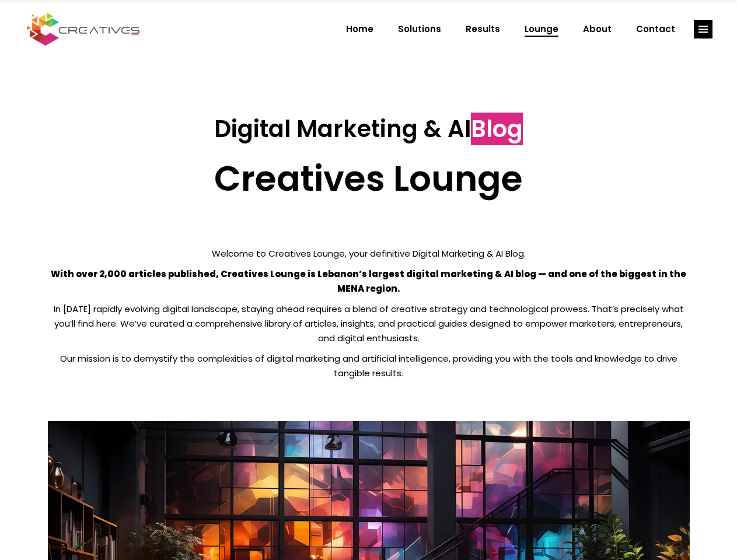 This screenshot has height=560, width=737. What do you see at coordinates (369, 253) in the screenshot?
I see `p: Welcome to Creatives Lounge, your definitive Digital Marketing & AI Blog.` at bounding box center [369, 253].